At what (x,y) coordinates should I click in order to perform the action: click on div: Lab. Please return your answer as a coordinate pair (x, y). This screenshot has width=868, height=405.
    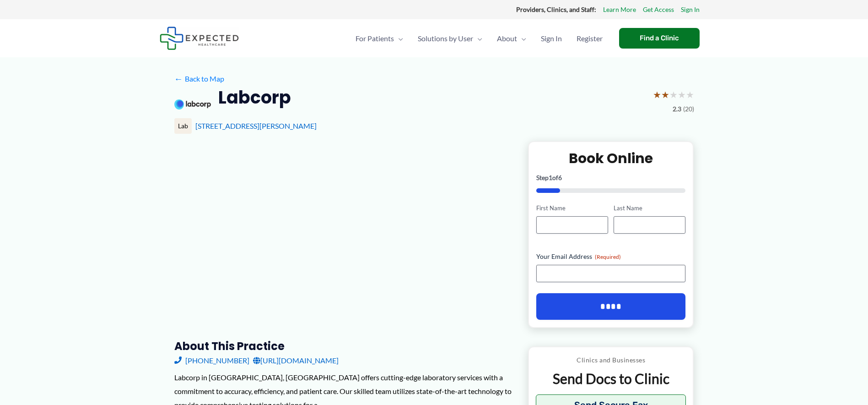
    Looking at the image, I should click on (183, 126).